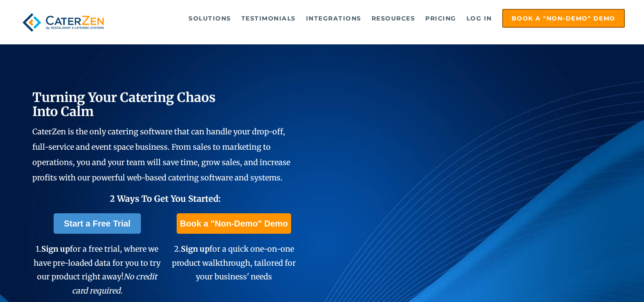  What do you see at coordinates (165, 198) in the screenshot?
I see `span: 2 Ways To Get You Started:` at bounding box center [165, 198].